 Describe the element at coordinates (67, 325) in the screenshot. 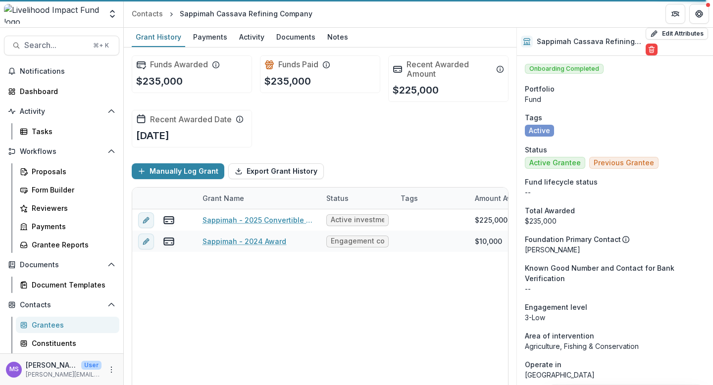

I see `a: Grantees` at that location.